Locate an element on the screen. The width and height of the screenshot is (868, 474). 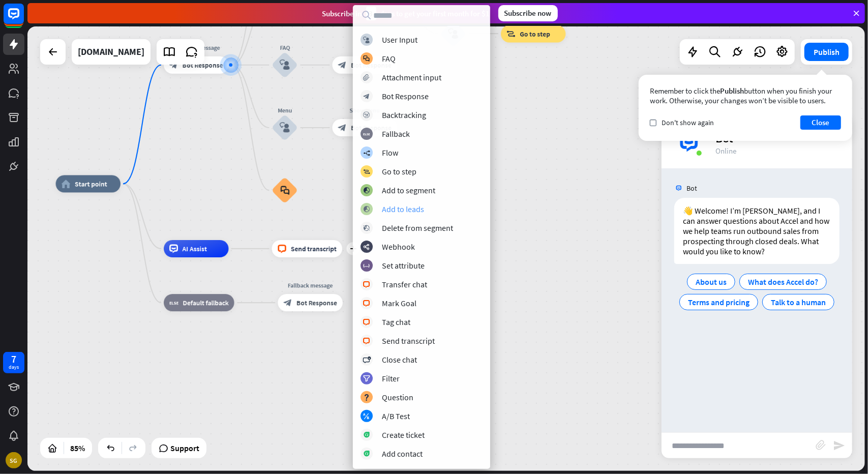
div: Fallback is located at coordinates (395, 133).